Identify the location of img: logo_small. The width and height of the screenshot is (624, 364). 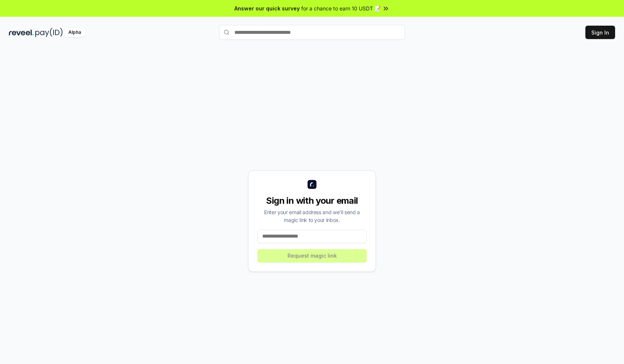
(312, 184).